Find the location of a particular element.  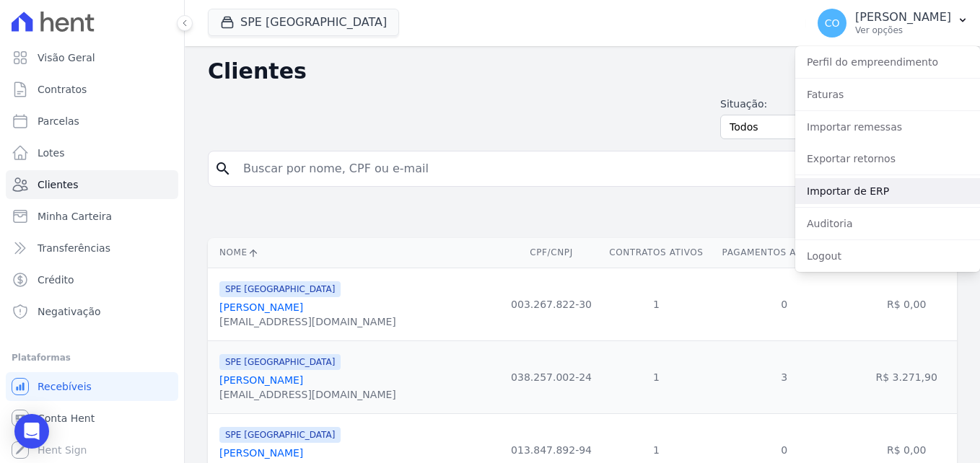

div: Open Intercom Messenger is located at coordinates (32, 432).